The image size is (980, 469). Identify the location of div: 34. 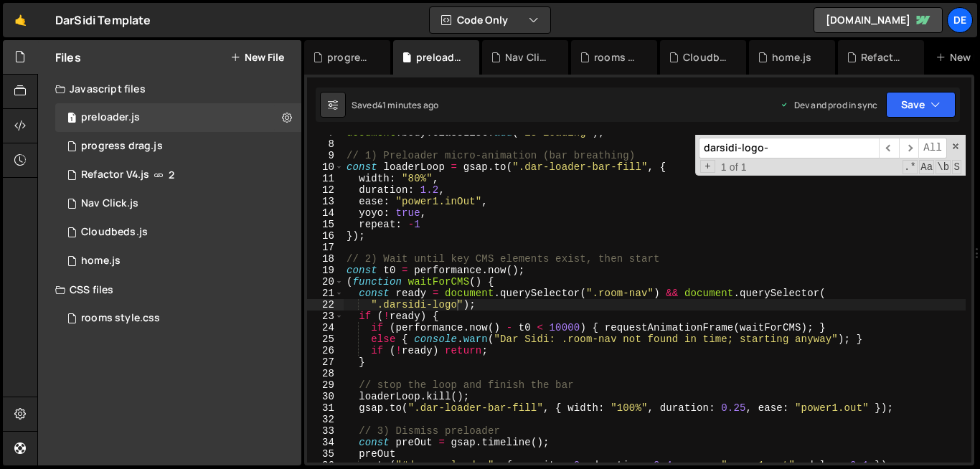
(325, 443).